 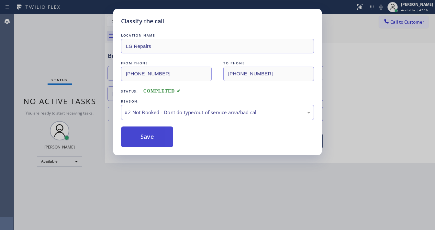 What do you see at coordinates (269, 63) in the screenshot?
I see `div: TO PHONE` at bounding box center [269, 63].